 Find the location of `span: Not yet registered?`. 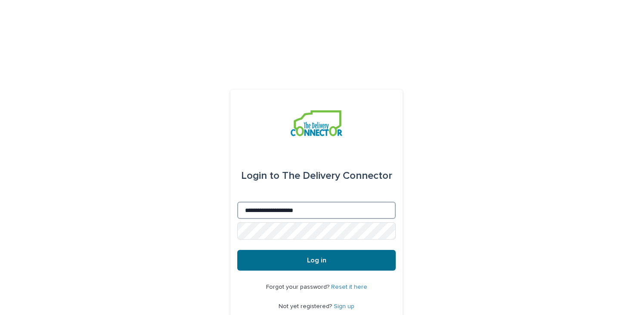

span: Not yet registered? is located at coordinates (306, 306).